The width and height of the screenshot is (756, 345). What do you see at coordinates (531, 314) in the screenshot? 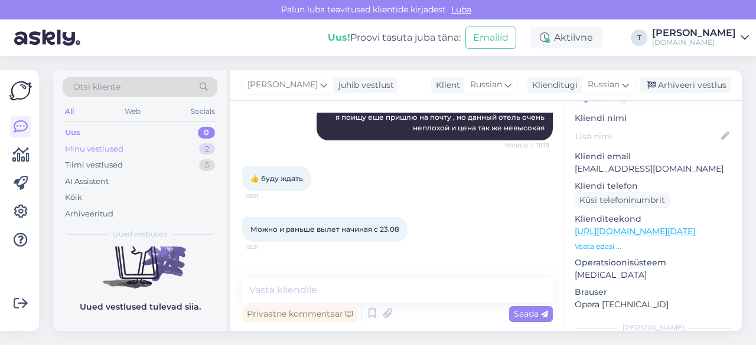
I see `span: Saada` at bounding box center [531, 314].